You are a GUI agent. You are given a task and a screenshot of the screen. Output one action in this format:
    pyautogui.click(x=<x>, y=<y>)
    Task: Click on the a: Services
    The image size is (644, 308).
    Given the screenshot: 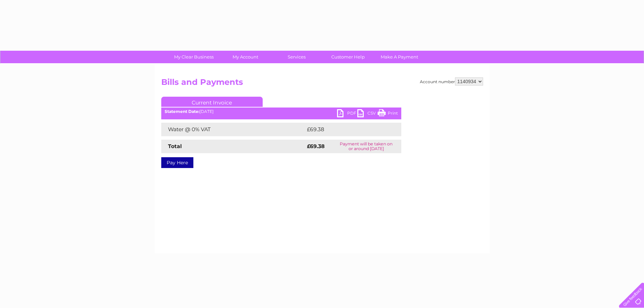 What is the action you would take?
    pyautogui.click(x=296, y=57)
    